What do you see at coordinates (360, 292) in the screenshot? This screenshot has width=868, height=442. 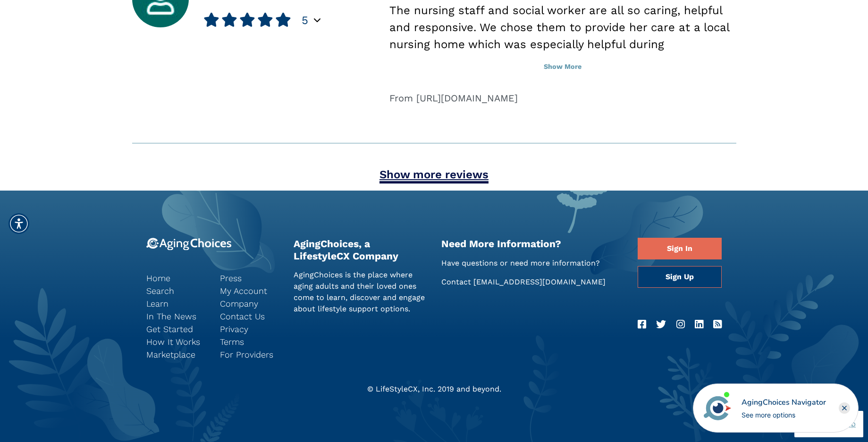 I see `p: AgingChoices is the place where aging adults and their loved ones come to learn, discover and eng...` at bounding box center [360, 292].